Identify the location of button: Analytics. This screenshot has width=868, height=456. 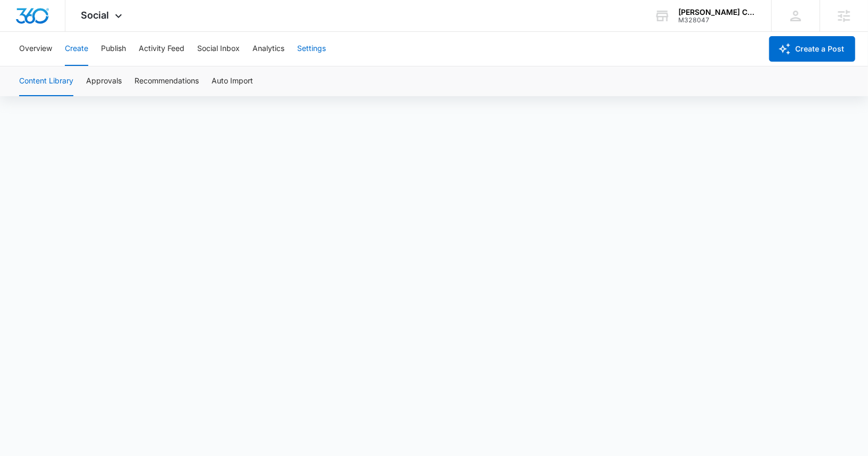
(269, 49).